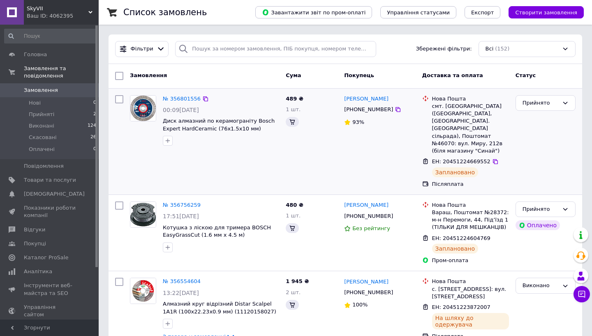  I want to click on span: Товари та послуги, so click(50, 180).